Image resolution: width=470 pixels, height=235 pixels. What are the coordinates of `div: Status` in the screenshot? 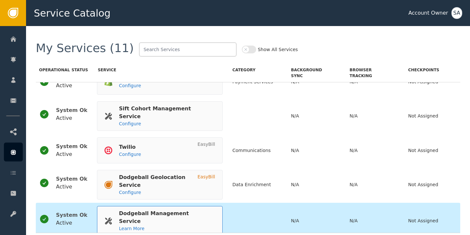 It's located at (68, 68).